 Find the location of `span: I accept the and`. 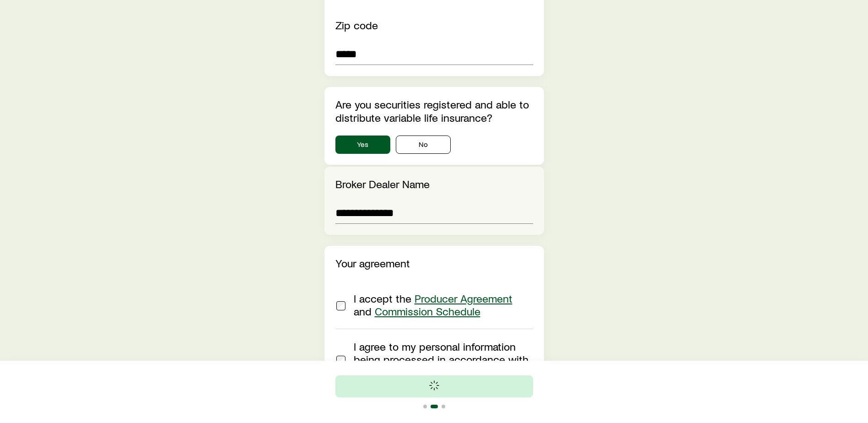

span: I accept the and is located at coordinates (433, 305).